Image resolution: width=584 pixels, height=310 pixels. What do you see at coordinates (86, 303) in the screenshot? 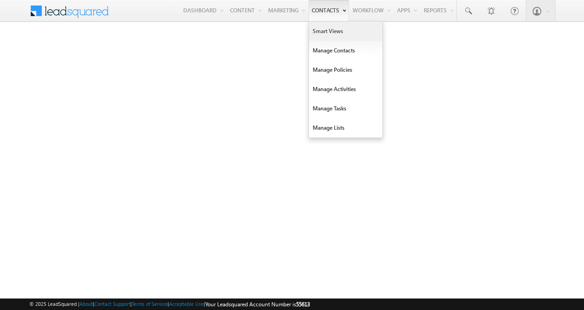
I see `a: About` at bounding box center [86, 303].